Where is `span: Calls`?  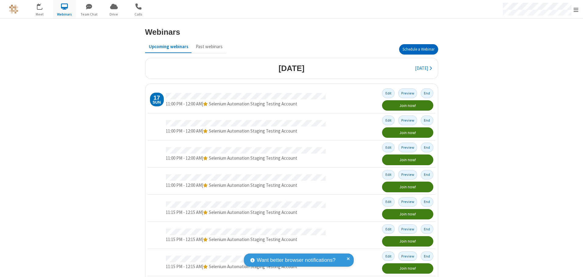
span: Calls is located at coordinates (139, 14).